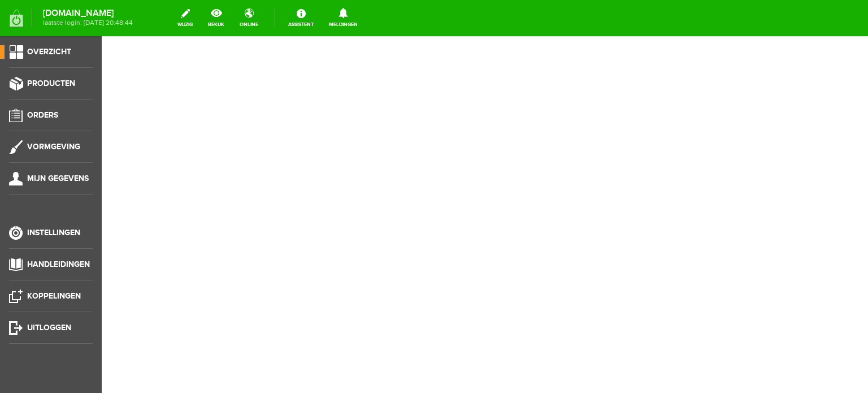 The width and height of the screenshot is (868, 393). I want to click on span: Instellingen, so click(54, 232).